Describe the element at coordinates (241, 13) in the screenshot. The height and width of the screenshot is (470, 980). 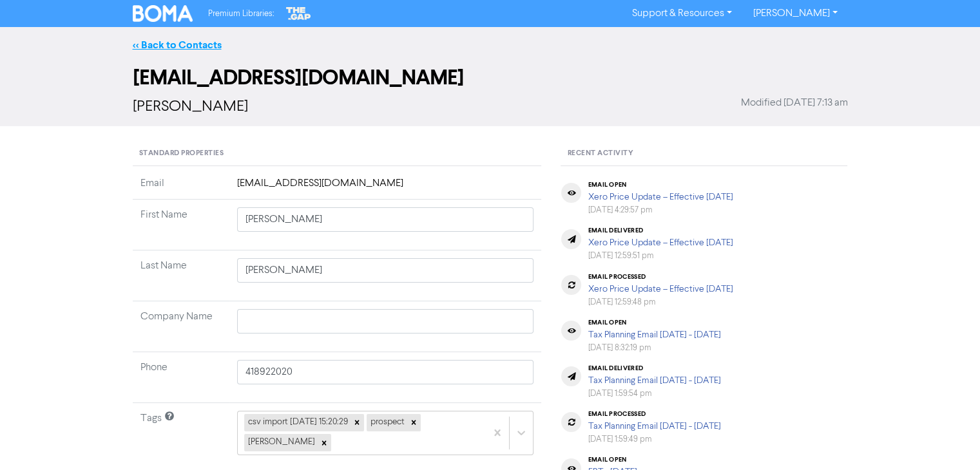
I see `span: Premium Libraries:` at that location.